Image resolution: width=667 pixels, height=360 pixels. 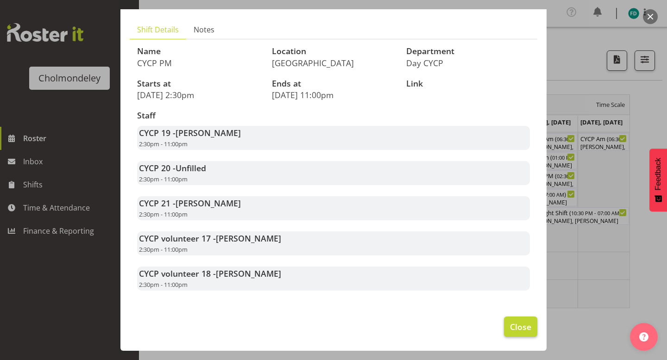 What do you see at coordinates (204, 30) in the screenshot?
I see `span: Notes` at bounding box center [204, 30].